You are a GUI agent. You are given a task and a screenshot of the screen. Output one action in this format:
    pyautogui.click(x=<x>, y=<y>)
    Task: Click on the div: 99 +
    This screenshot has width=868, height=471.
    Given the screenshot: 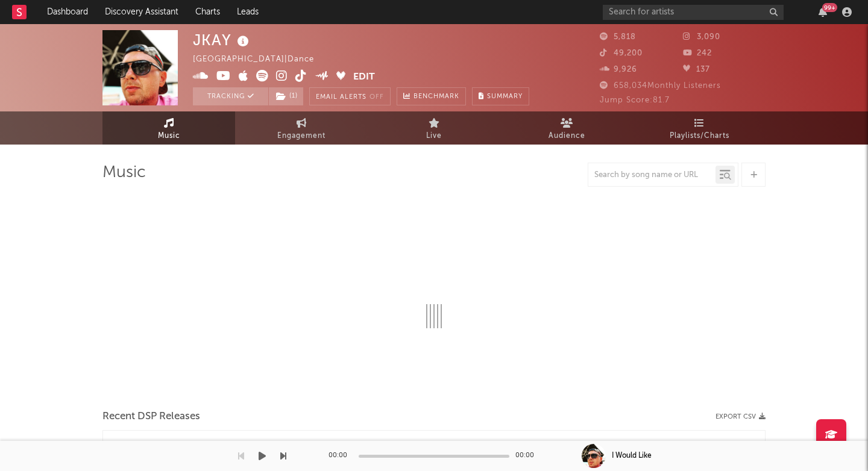 What is the action you would take?
    pyautogui.click(x=830, y=8)
    